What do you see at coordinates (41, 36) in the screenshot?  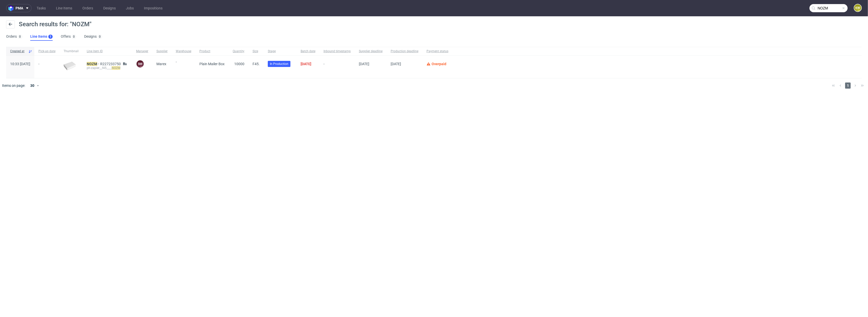 I see `a: Line Items1` at bounding box center [41, 36].